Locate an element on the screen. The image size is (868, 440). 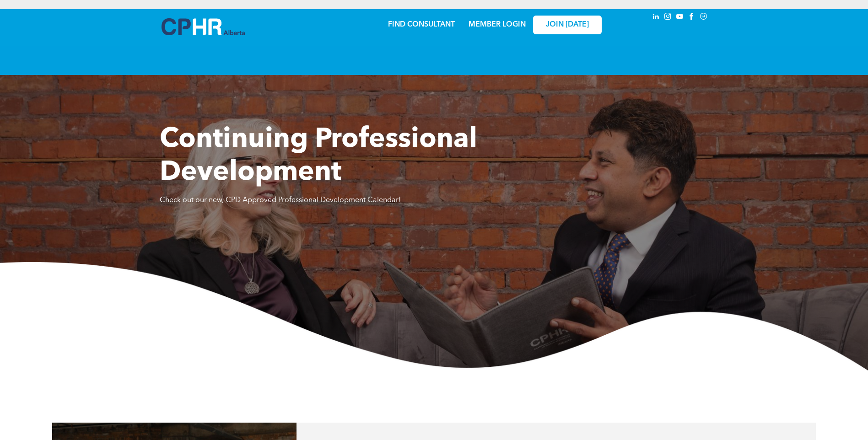
a: instagram is located at coordinates (668, 17).